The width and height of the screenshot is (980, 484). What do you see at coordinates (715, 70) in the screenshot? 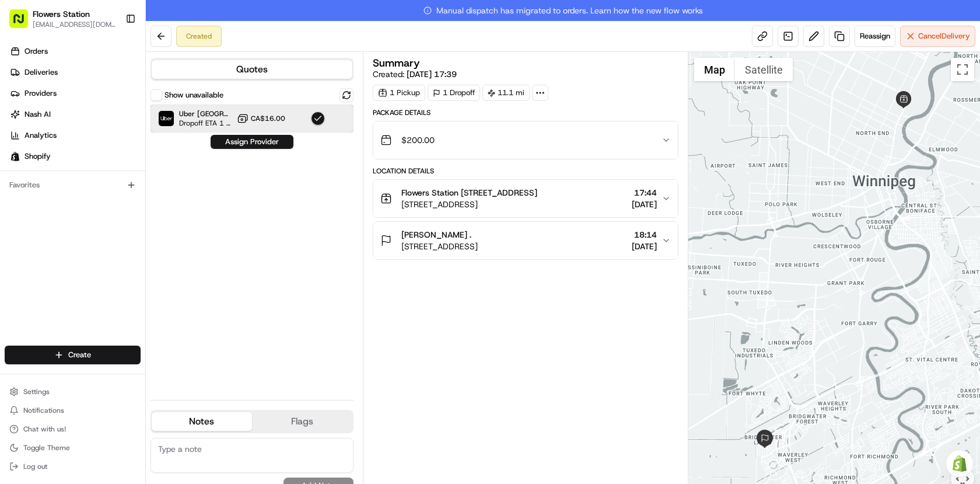
I see `button: Show street map` at bounding box center [715, 70].